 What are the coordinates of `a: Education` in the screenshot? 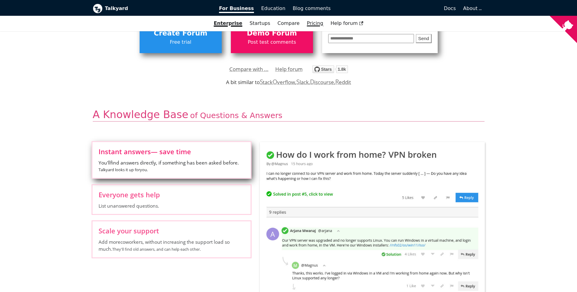 It's located at (273, 9).